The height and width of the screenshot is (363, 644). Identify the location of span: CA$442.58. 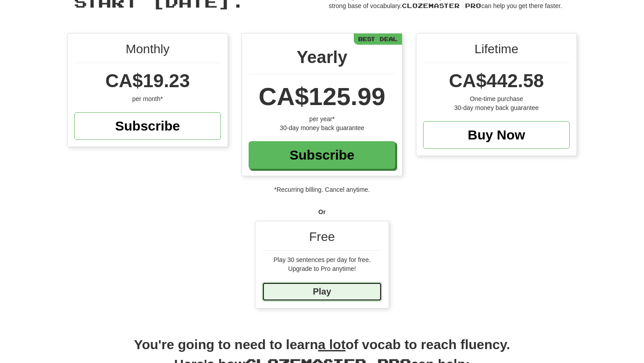
(496, 81).